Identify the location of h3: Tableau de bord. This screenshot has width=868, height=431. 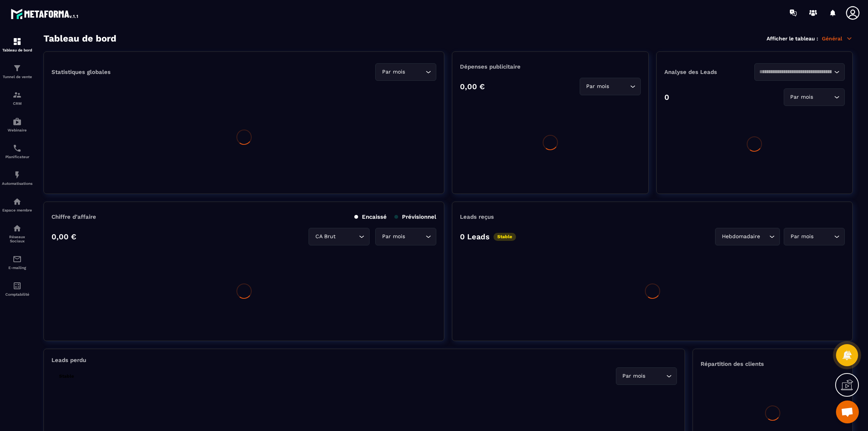
(80, 38).